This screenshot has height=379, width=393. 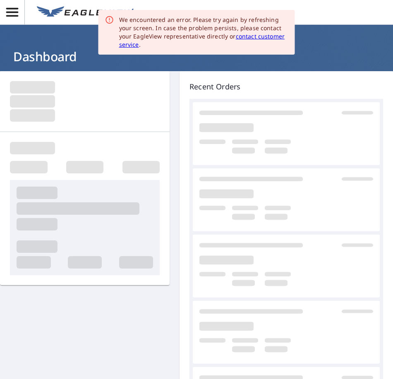 I want to click on h1: Dashboard, so click(x=196, y=56).